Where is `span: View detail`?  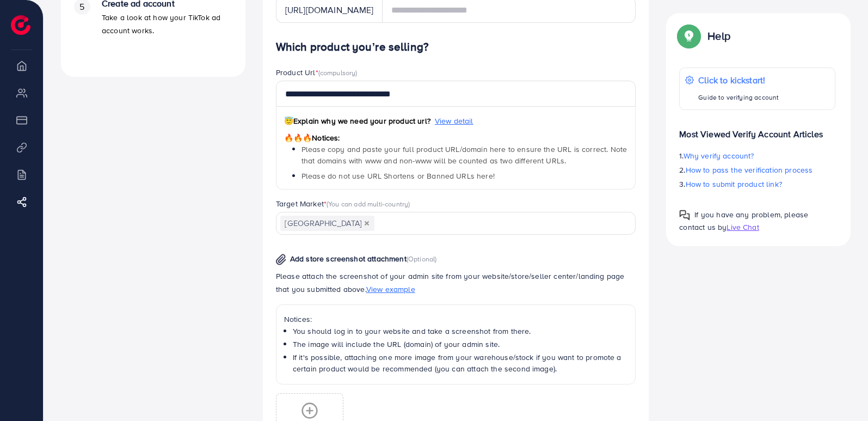 span: View detail is located at coordinates (454, 121).